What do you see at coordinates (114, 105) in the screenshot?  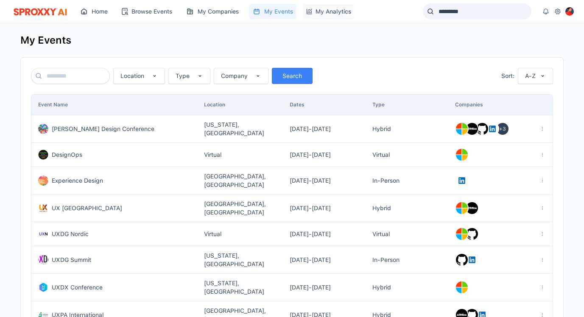 I see `div: Event Name` at bounding box center [114, 105].